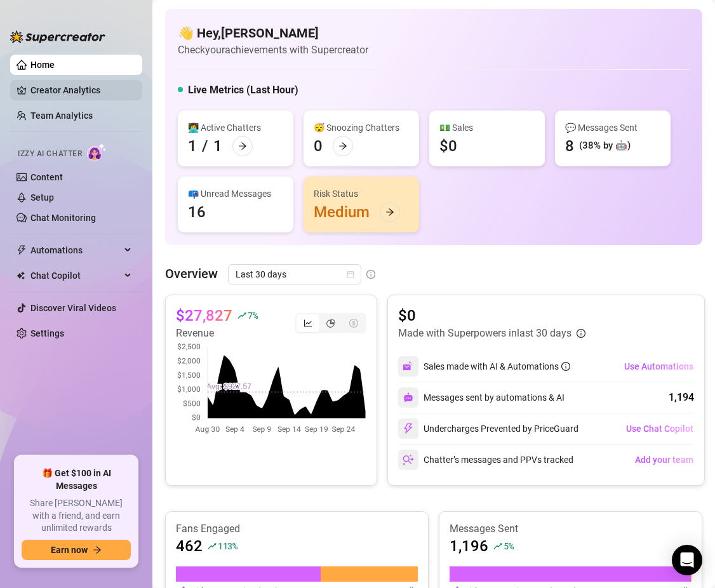 The height and width of the screenshot is (588, 715). I want to click on a: Content, so click(46, 177).